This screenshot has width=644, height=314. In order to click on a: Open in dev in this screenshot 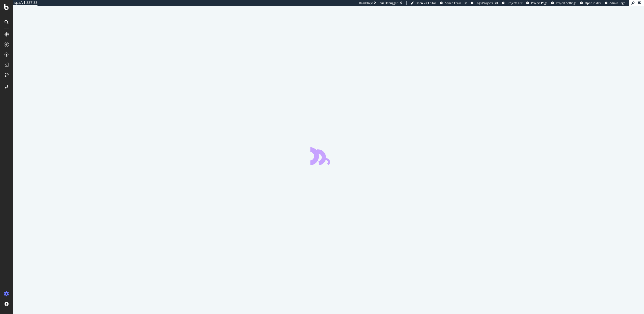, I will do `click(590, 3)`.